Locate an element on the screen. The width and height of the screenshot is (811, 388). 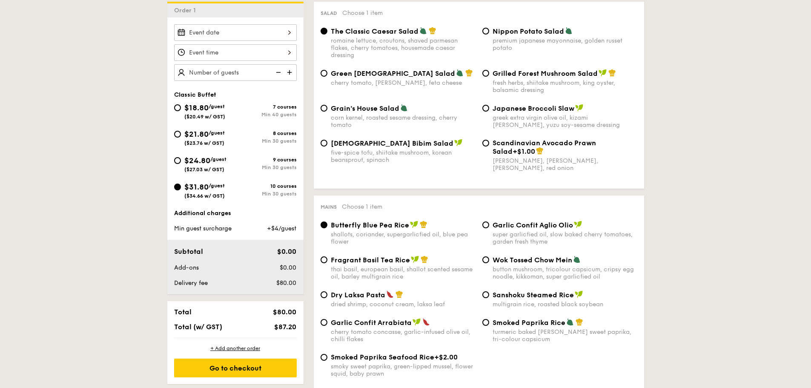
span: Total is located at coordinates (183, 312).